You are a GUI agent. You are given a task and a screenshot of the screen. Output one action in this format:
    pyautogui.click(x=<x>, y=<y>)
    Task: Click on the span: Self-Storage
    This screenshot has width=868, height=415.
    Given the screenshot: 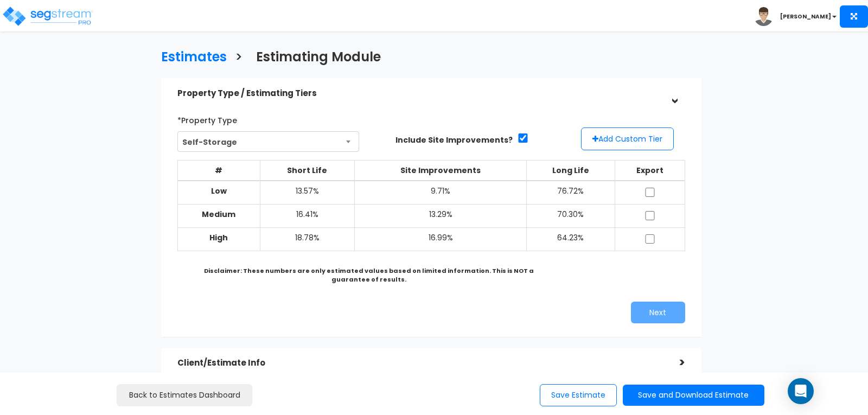 What is the action you would take?
    pyautogui.click(x=268, y=142)
    